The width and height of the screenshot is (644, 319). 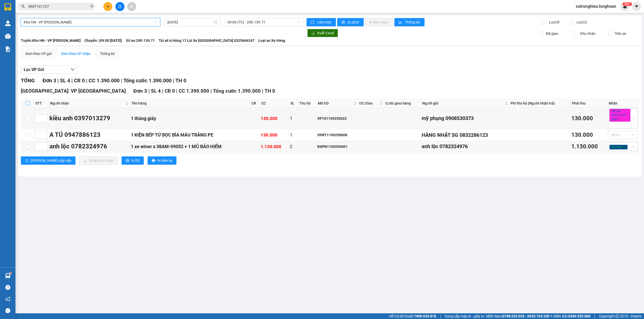 I want to click on td: BXPN1109250001, so click(x=337, y=146).